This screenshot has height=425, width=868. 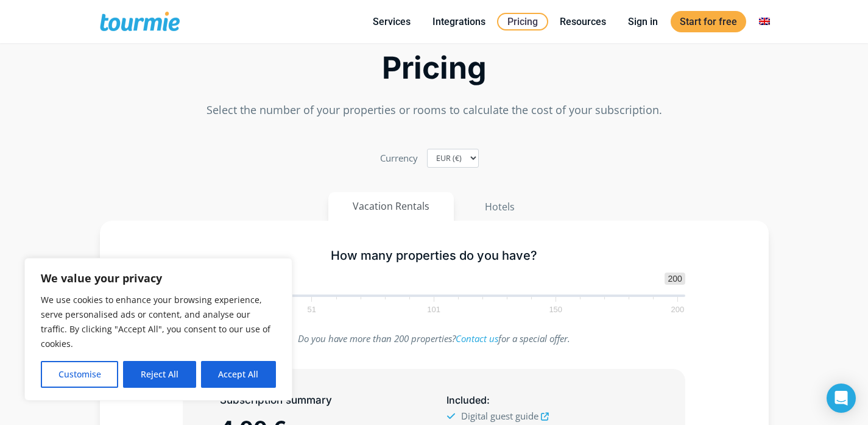 What do you see at coordinates (434, 110) in the screenshot?
I see `p: Select the number of your properties or rooms to calculate the cost of your subscription.` at bounding box center [434, 110].